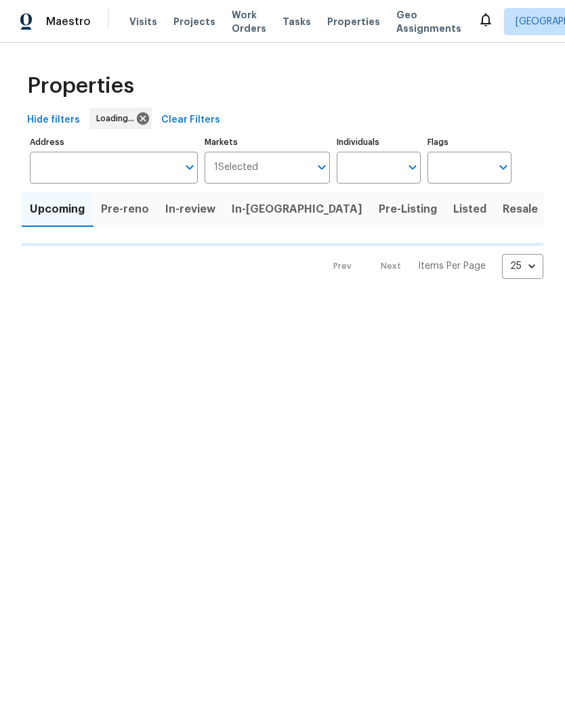  I want to click on nav: Pagination Navigation, so click(432, 266).